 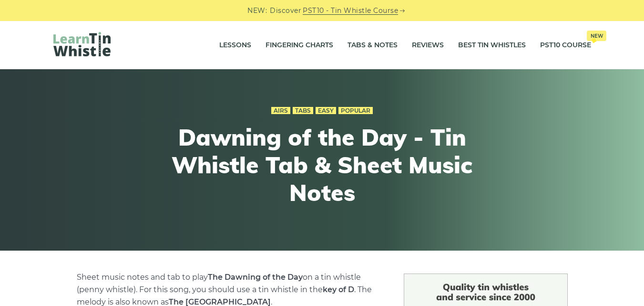 What do you see at coordinates (299, 45) in the screenshot?
I see `a: Fingering Charts` at bounding box center [299, 45].